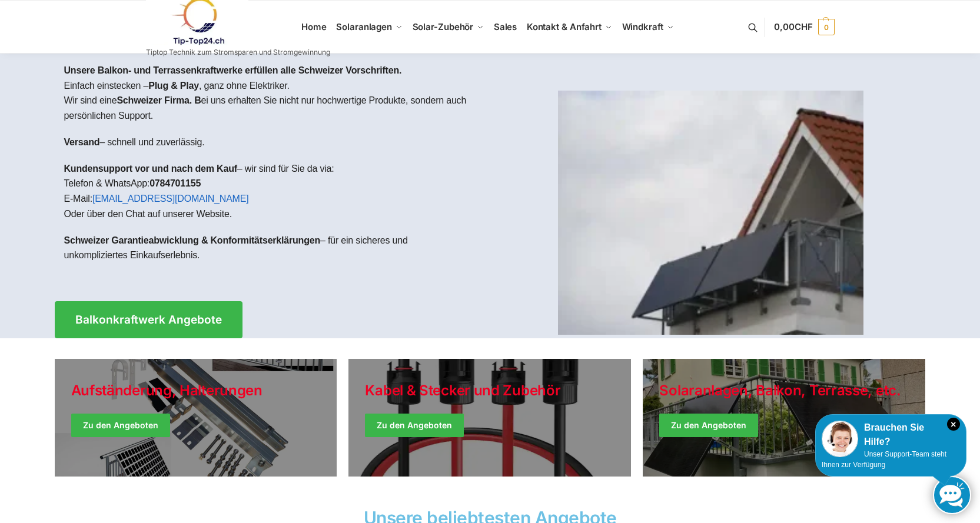 This screenshot has width=980, height=523. I want to click on span: Windkraft, so click(643, 27).